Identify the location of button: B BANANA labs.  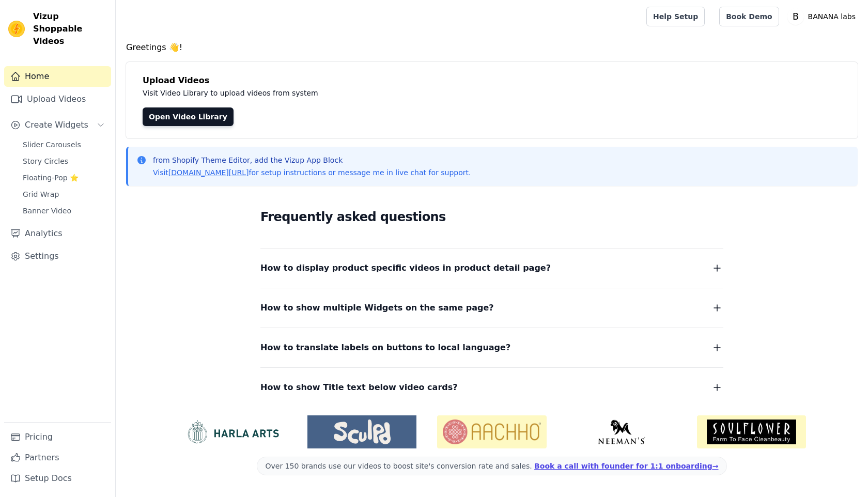
(823, 16).